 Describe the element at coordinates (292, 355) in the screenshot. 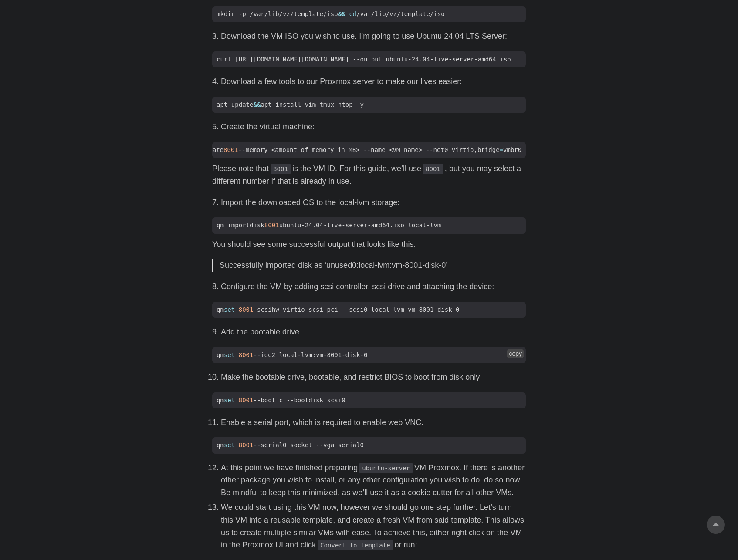

I see `span: qm --ide2 local-lvm:vm-8001-disk-0` at that location.